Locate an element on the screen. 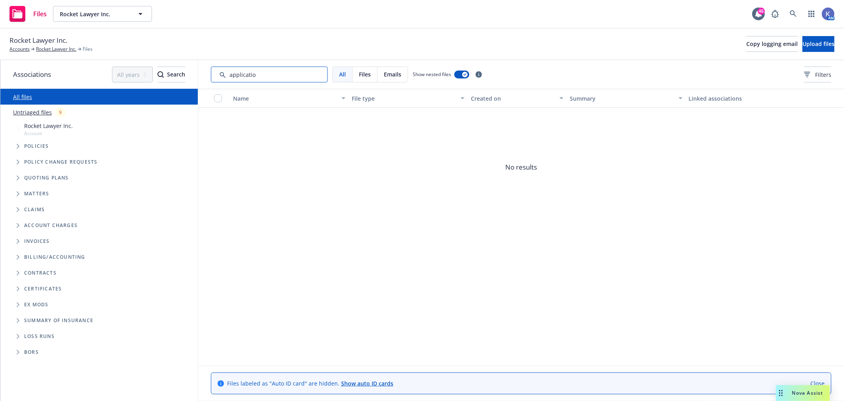  button: SearchSearch is located at coordinates (171, 74).